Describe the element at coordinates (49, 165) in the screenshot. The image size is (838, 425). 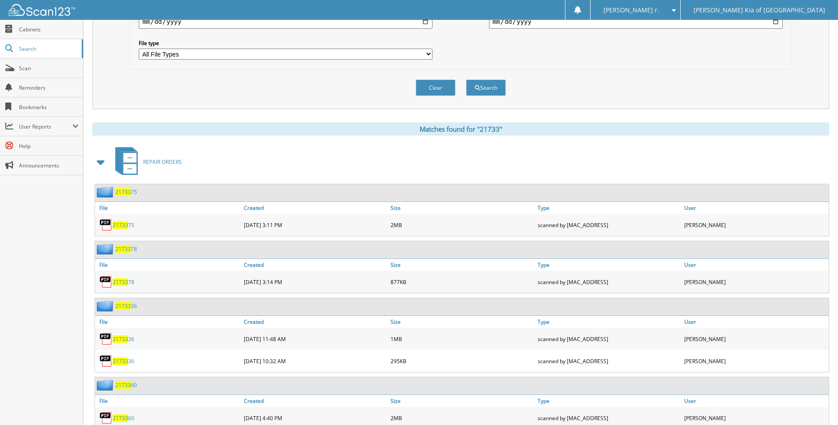
I see `span: Announcements` at that location.